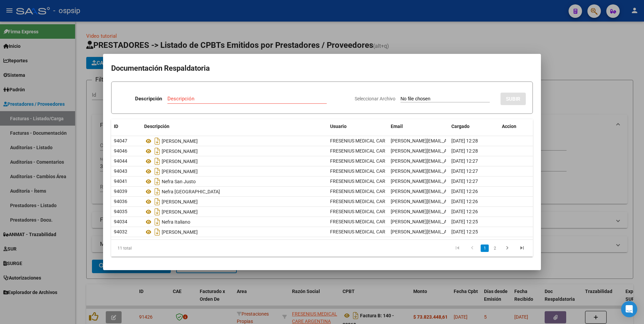 The height and width of the screenshot is (324, 644). Describe the element at coordinates (485, 248) in the screenshot. I see `a: 1` at that location.